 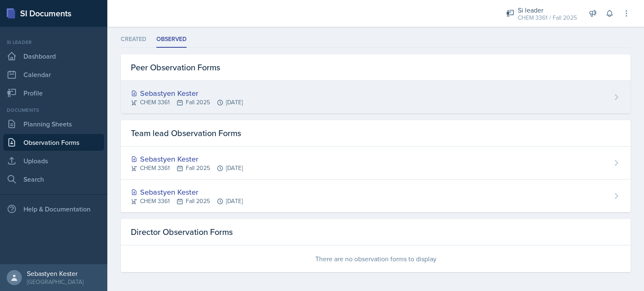 What do you see at coordinates (53, 74) in the screenshot?
I see `a: Calendar` at bounding box center [53, 74].